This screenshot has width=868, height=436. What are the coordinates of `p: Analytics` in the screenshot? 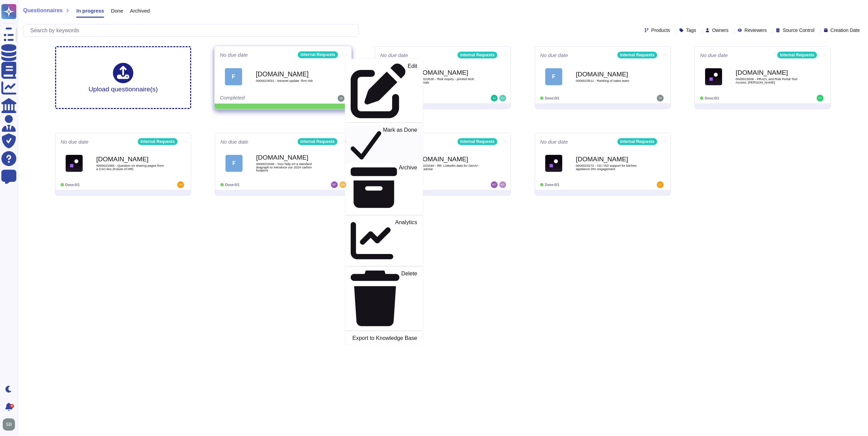 It's located at (406, 241).